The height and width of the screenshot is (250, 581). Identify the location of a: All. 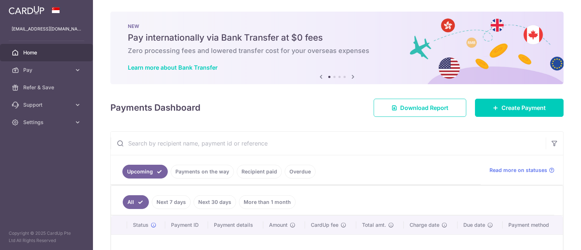
(136, 202).